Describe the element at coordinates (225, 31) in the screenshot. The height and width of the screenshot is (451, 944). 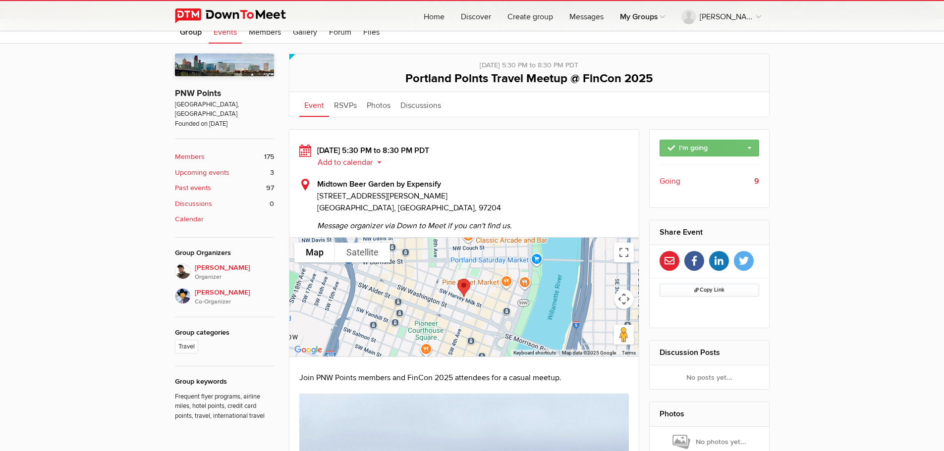
I see `a: Events` at that location.